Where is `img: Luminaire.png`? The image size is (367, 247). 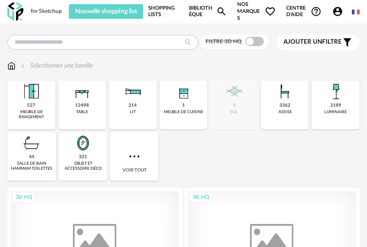
img: Luminaire.png is located at coordinates (336, 91).